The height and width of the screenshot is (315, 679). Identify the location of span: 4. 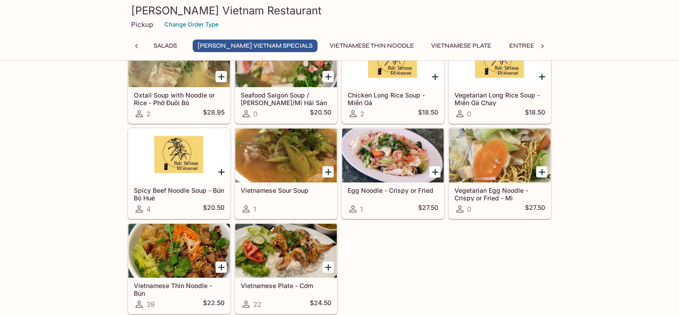
(149, 209).